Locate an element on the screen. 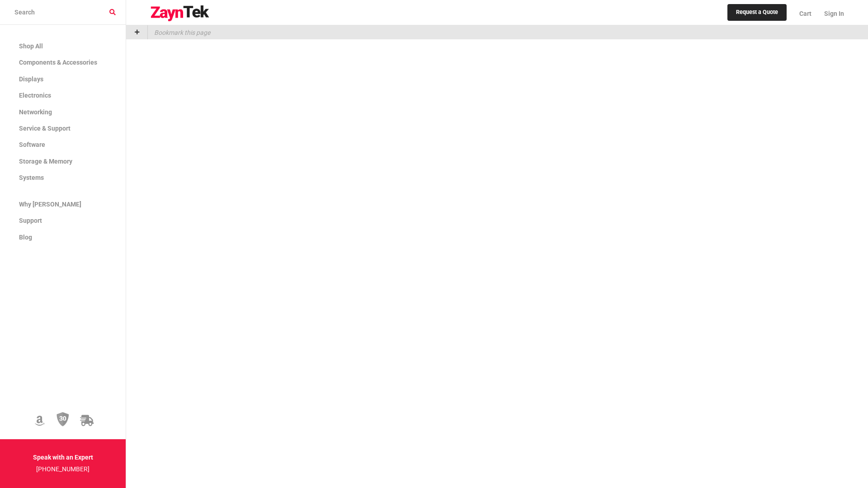  strong: Speak with an Expert is located at coordinates (63, 457).